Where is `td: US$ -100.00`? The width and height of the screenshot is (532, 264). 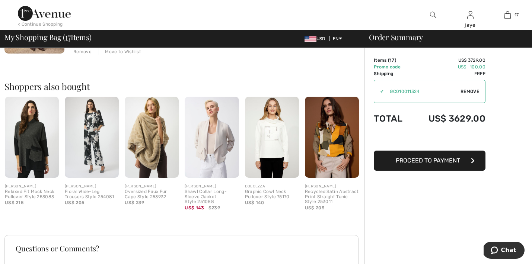 td: US$ -100.00 is located at coordinates (448, 67).